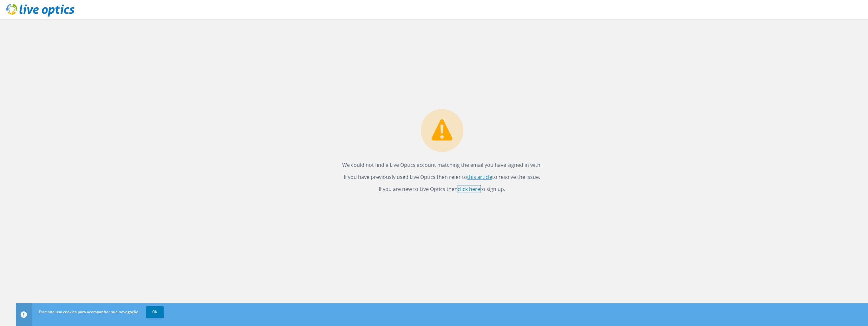  I want to click on p: If you have previously used Live Optics then refer to to resolve the issue., so click(442, 177).